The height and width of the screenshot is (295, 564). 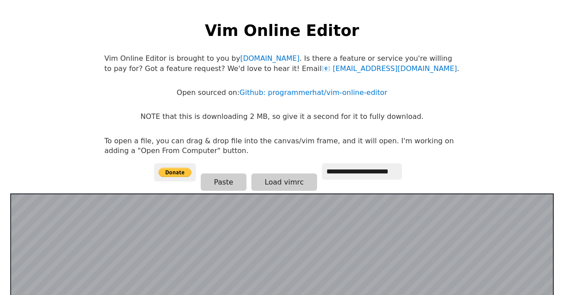 I want to click on button: Paste, so click(x=223, y=182).